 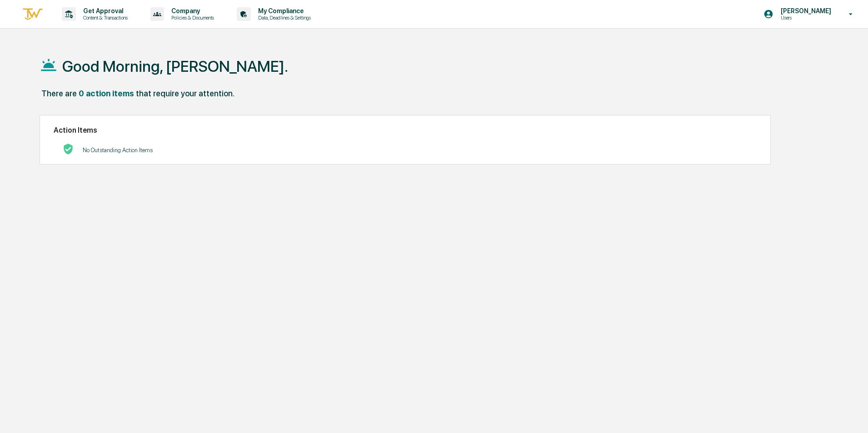 I want to click on img: No Actions logo, so click(x=68, y=149).